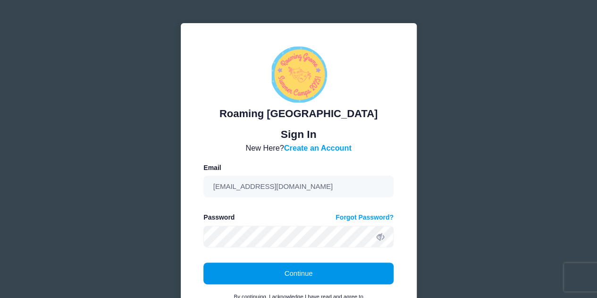 The image size is (597, 298). I want to click on label: Email, so click(212, 168).